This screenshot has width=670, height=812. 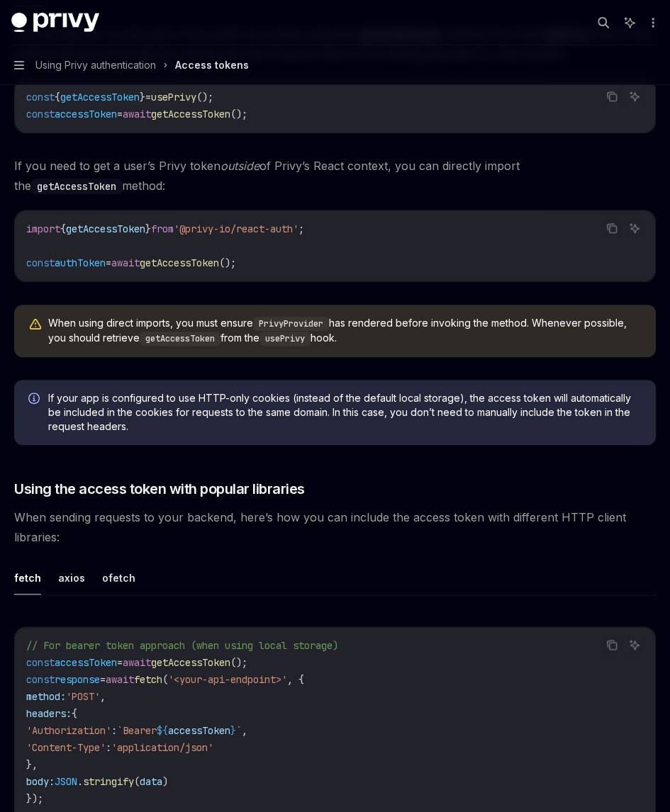 I want to click on span: '<your-api-endpoint>', so click(x=228, y=679).